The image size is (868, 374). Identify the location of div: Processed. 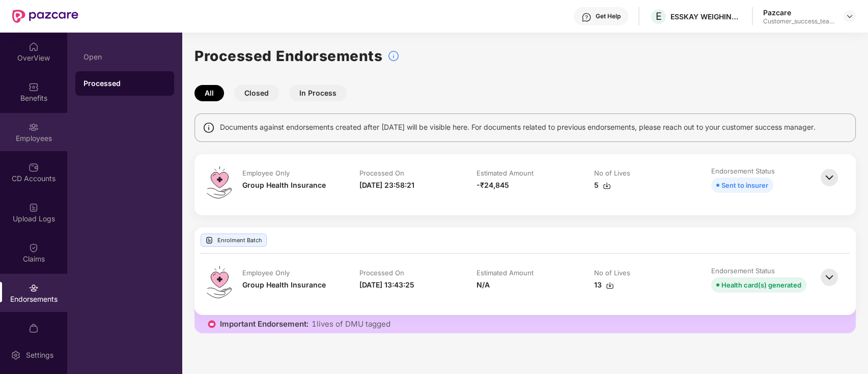
(125, 83).